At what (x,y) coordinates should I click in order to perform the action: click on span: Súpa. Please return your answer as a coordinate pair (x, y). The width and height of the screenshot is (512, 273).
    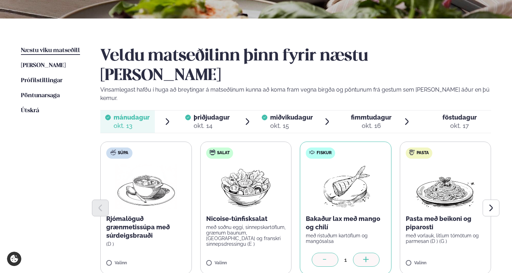
    Looking at the image, I should click on (123, 153).